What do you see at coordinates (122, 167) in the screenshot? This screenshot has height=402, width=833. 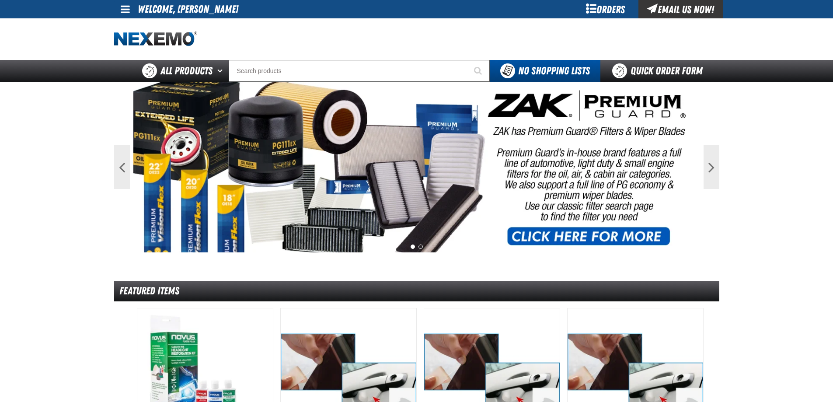 I see `button: Previous` at bounding box center [122, 167].